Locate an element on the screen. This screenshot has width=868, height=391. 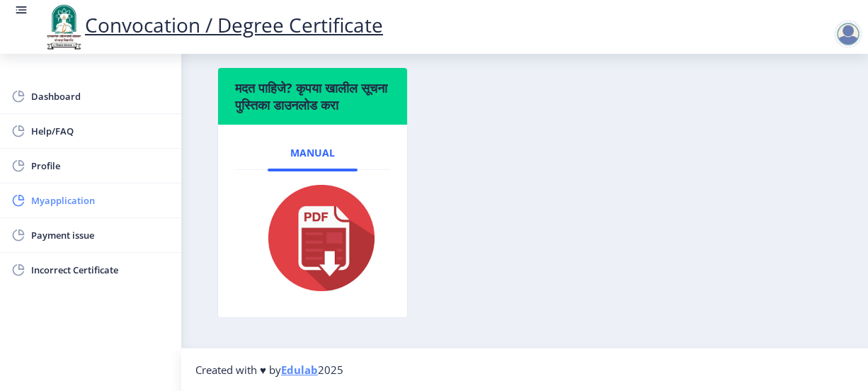
img: logo is located at coordinates (64, 27).